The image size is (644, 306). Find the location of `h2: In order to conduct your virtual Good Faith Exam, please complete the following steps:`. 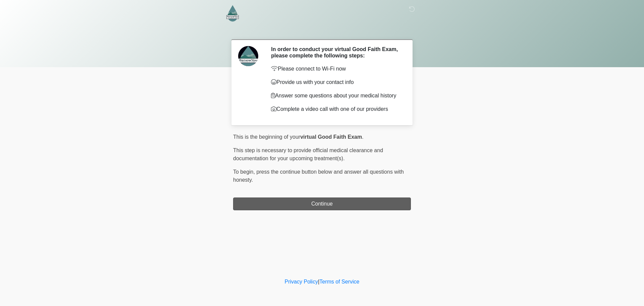

h2: In order to conduct your virtual Good Faith Exam, please complete the following steps: is located at coordinates (336, 52).